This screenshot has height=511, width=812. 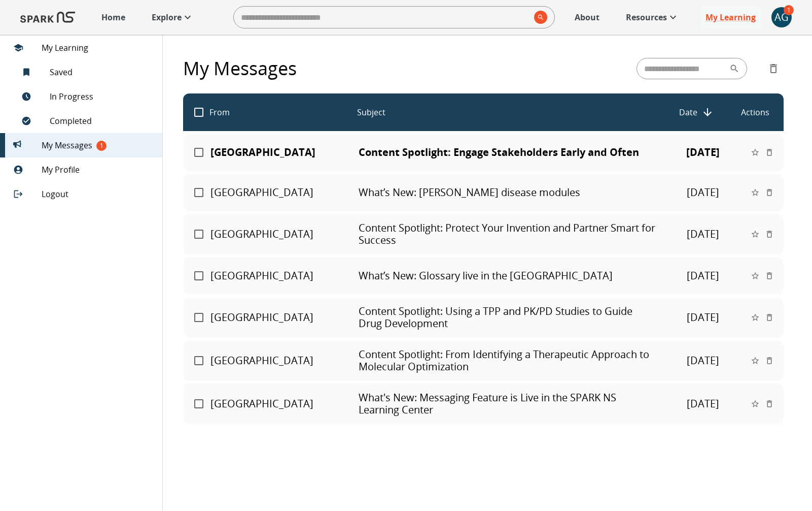 I want to click on p: Content Spotlight: Using a TPP and PK/PD Studies to Guide Drug Development, so click(x=508, y=317).